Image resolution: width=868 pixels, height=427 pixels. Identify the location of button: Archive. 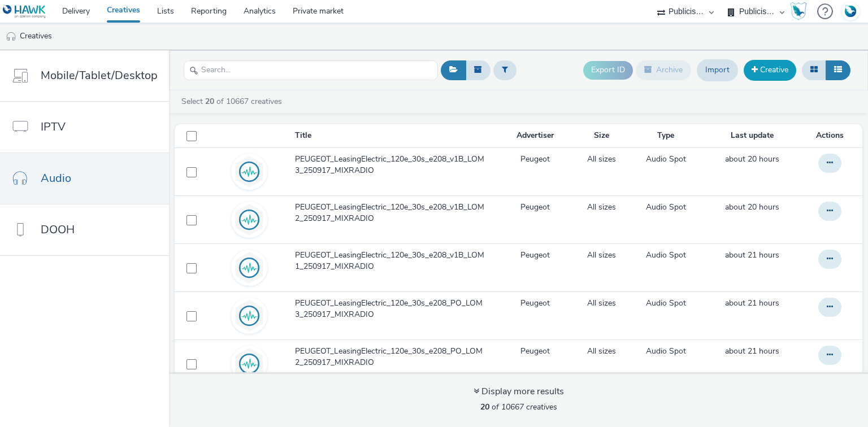
(663, 70).